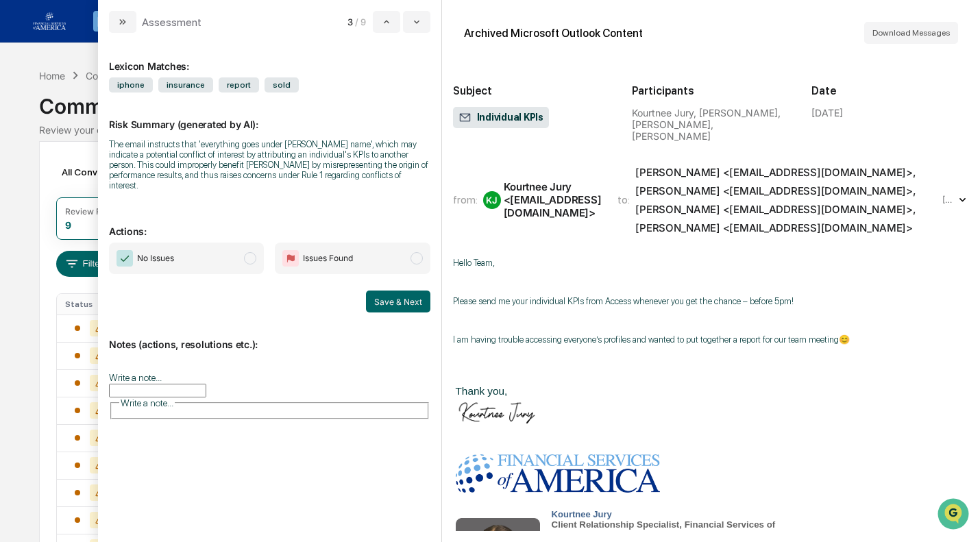  What do you see at coordinates (711, 301) in the screenshot?
I see `p: Please send me your individual KPIs from Access whenever you get the chance – before 5pm!` at bounding box center [711, 301].